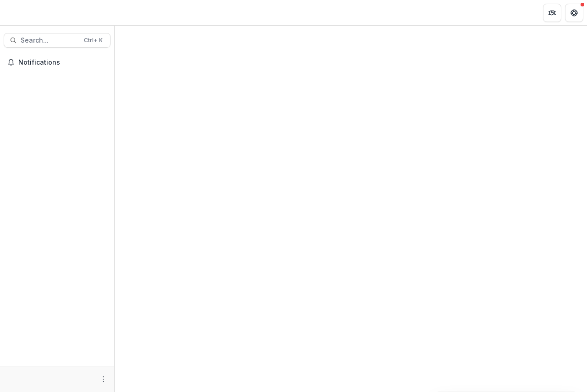  Describe the element at coordinates (552, 13) in the screenshot. I see `button: Partners` at that location.